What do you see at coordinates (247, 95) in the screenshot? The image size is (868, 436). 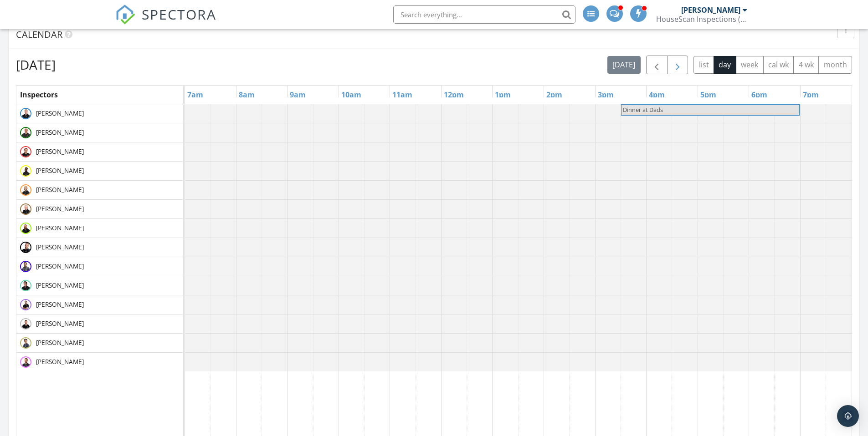 I see `a: 8am` at bounding box center [247, 95].